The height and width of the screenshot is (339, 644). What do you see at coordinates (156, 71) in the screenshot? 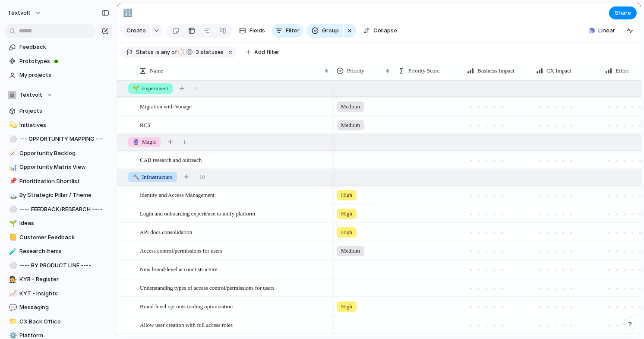
I see `span: Name` at bounding box center [156, 71].